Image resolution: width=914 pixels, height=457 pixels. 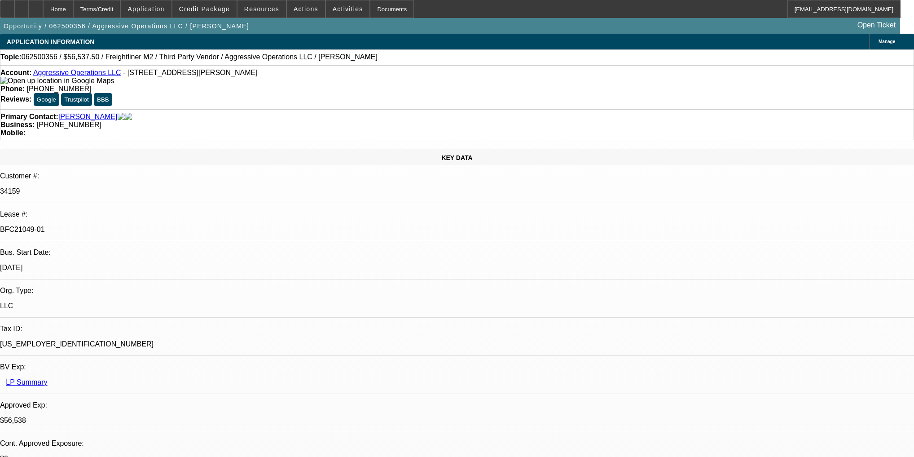 I want to click on button: Activities, so click(x=348, y=9).